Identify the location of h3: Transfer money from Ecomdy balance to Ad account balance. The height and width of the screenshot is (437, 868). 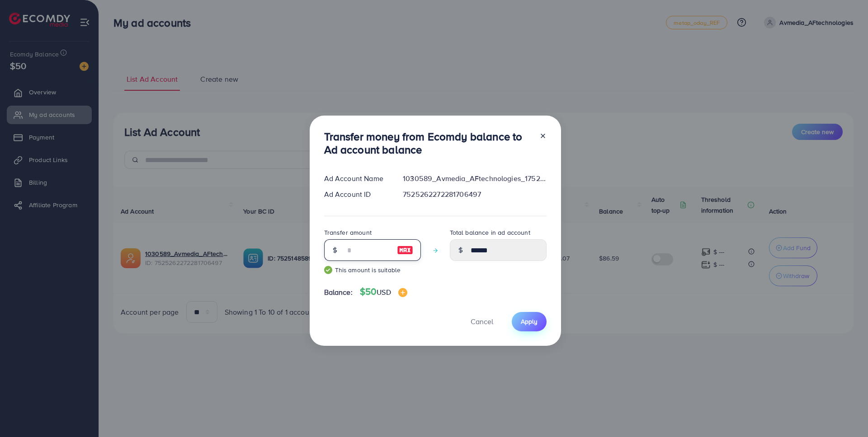
(428, 143).